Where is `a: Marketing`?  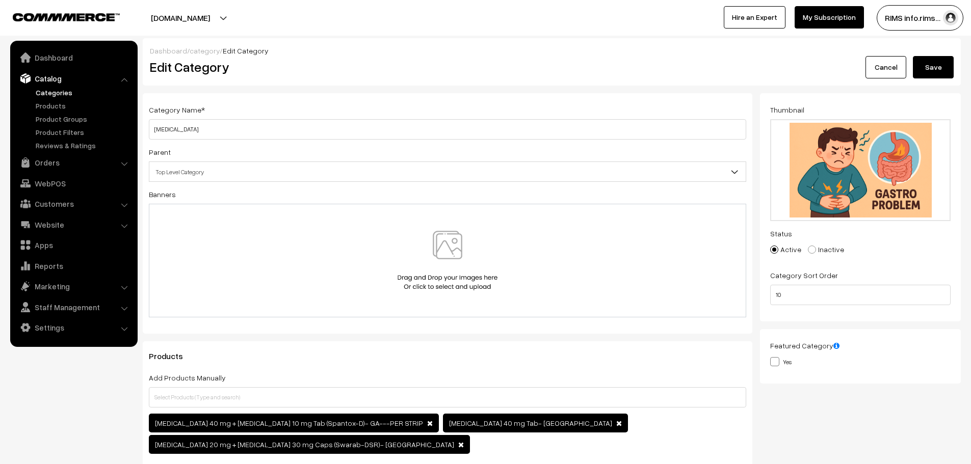 a: Marketing is located at coordinates (73, 286).